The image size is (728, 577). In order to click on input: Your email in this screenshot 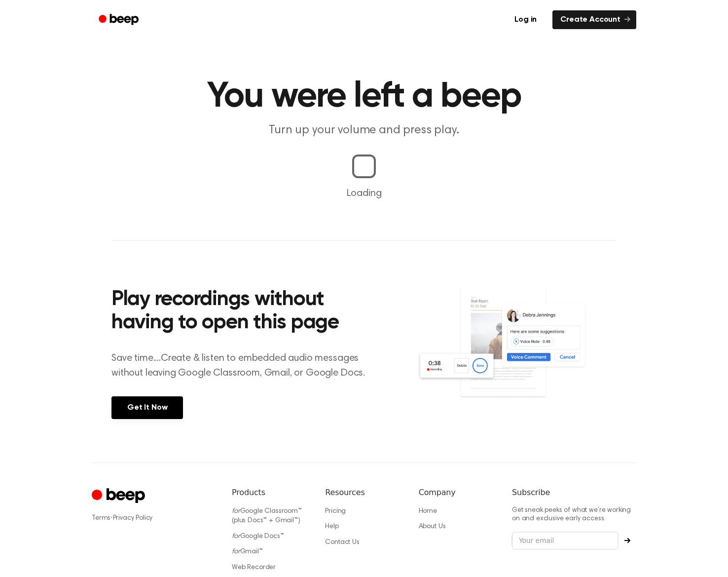, I will do `click(565, 541)`.